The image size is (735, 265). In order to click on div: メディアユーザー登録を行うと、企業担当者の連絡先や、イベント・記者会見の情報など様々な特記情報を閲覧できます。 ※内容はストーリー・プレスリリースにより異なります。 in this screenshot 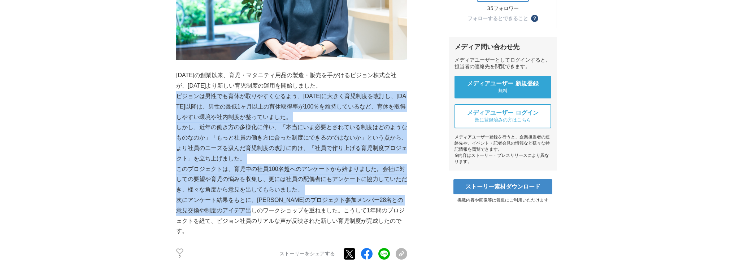, I will do `click(503, 149)`.